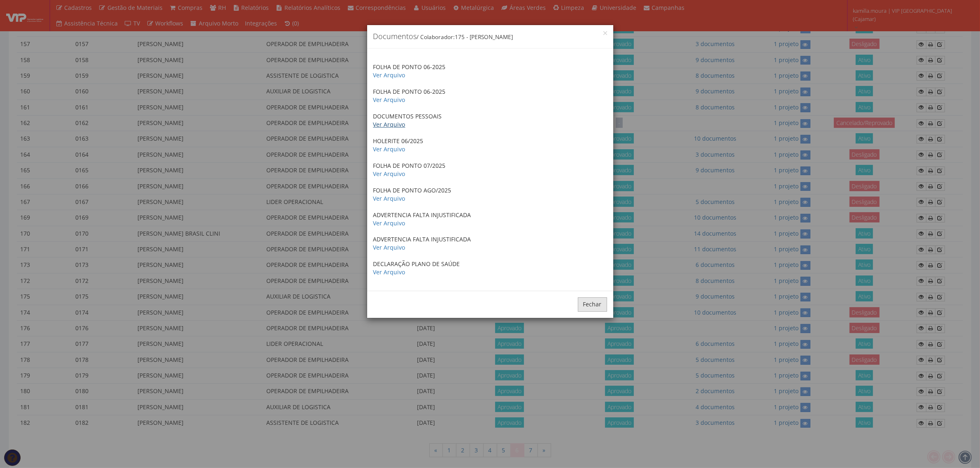 The image size is (980, 468). Describe the element at coordinates (605, 33) in the screenshot. I see `button: Close` at that location.